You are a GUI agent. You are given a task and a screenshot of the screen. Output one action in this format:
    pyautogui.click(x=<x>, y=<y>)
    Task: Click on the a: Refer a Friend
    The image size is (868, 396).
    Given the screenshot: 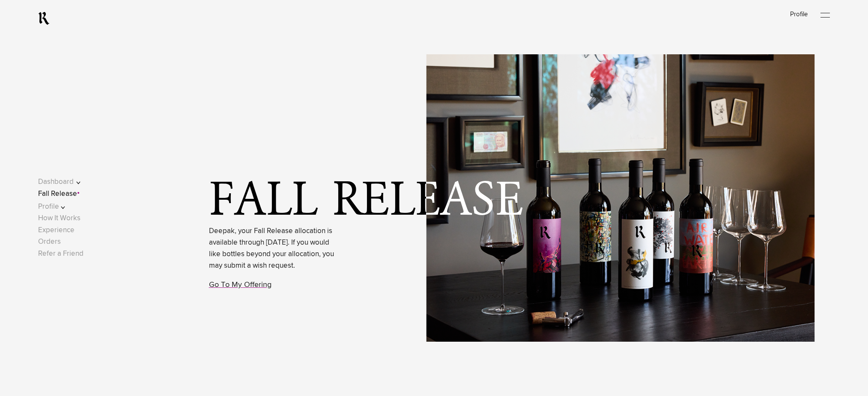 What is the action you would take?
    pyautogui.click(x=61, y=254)
    